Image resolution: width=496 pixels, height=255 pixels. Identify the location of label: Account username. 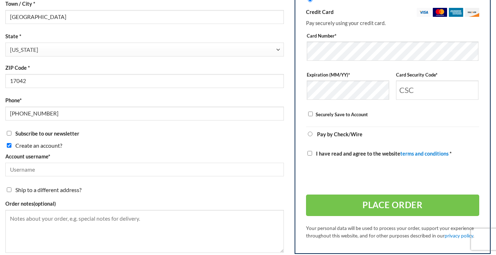
(145, 156).